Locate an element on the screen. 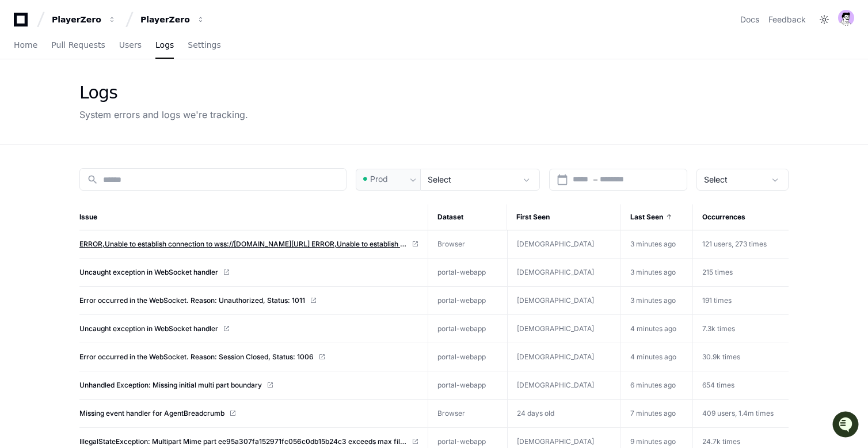 The width and height of the screenshot is (868, 448). div: We're offline, but we'll be back soon! is located at coordinates (103, 102).